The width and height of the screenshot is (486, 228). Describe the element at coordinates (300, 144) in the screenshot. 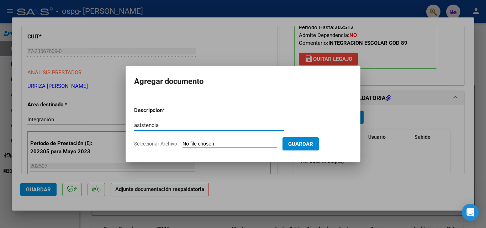

I see `button: Guardar` at that location.